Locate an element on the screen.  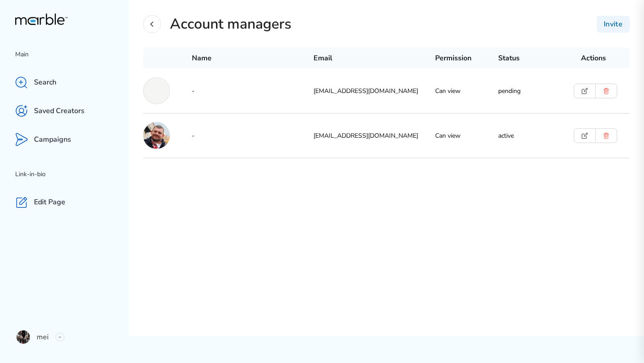
h3: Email is located at coordinates (323, 58).